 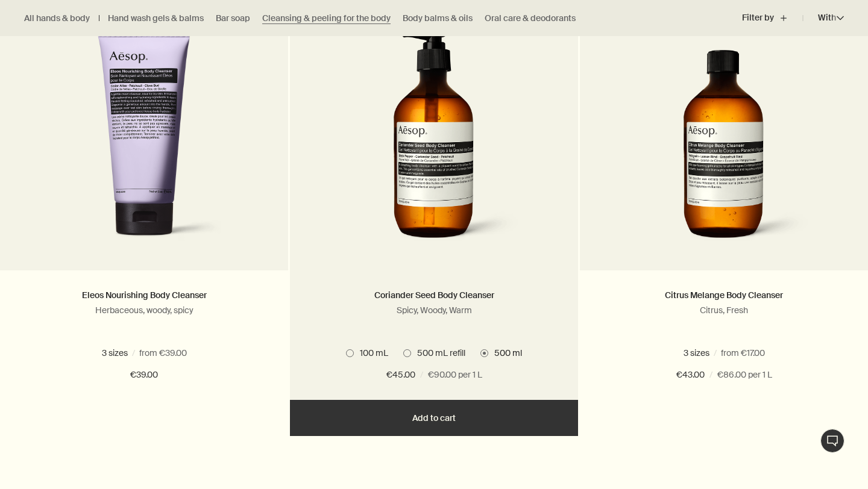 I want to click on font: €86.00, so click(x=732, y=375).